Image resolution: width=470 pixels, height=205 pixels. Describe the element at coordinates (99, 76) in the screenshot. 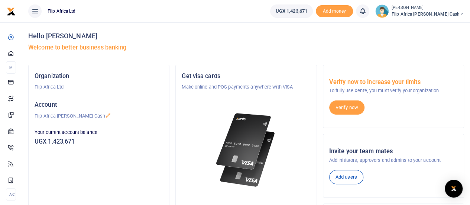

I see `h5: Organization` at that location.